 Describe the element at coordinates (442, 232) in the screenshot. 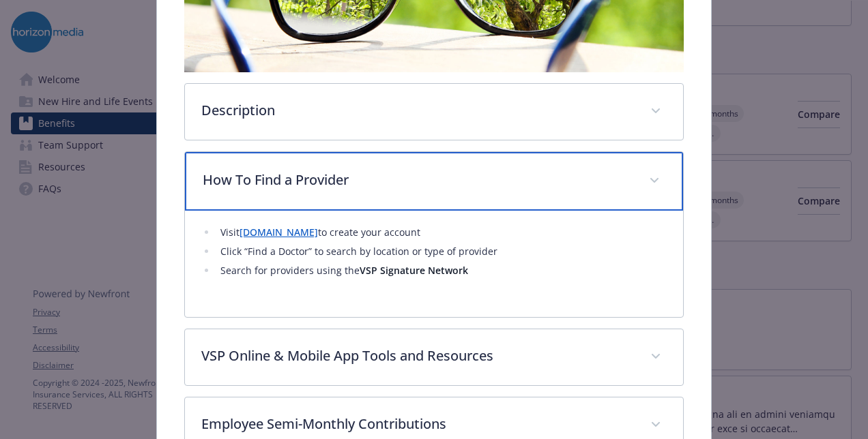

I see `li: Visit to create your account` at that location.